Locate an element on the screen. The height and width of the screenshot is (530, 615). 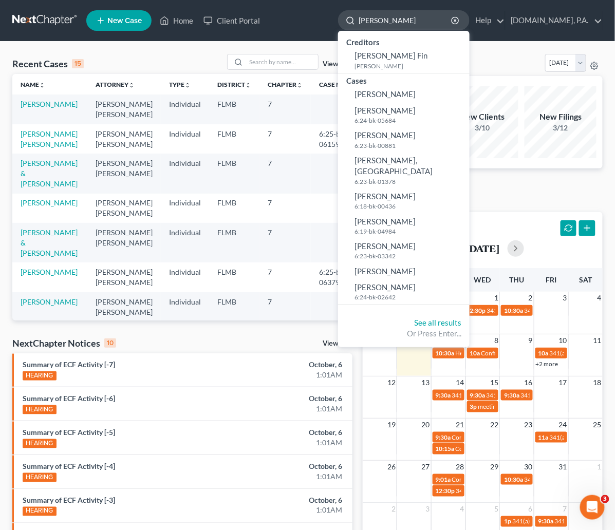
span: 20 is located at coordinates (426, 425).